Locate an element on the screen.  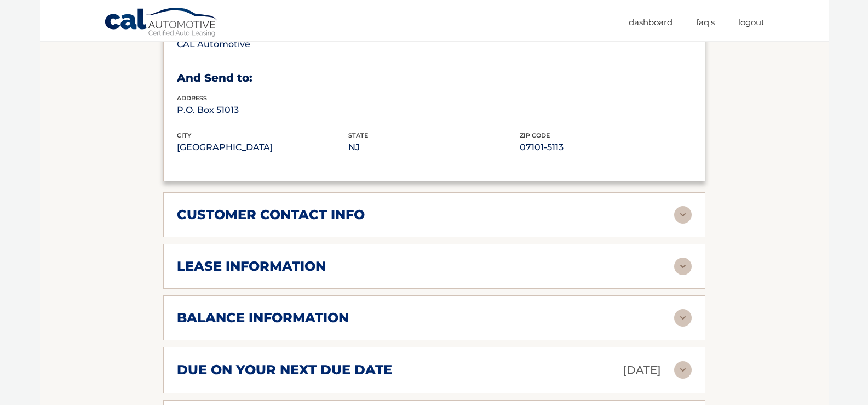
a: Dashboard is located at coordinates (651, 22).